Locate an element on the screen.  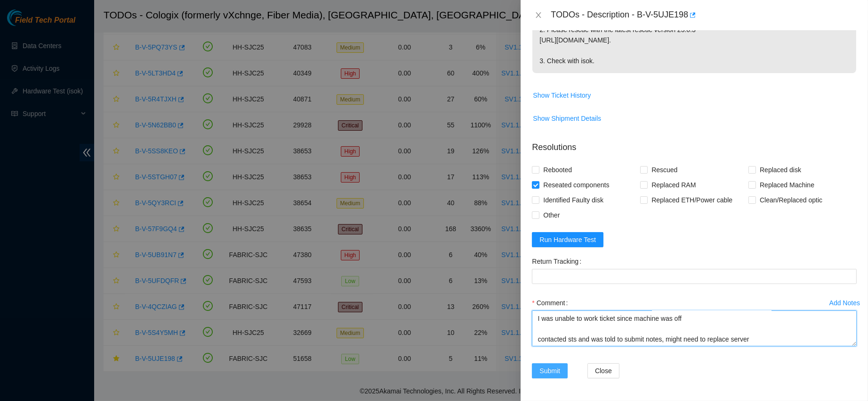
input: Return Tracking is located at coordinates (695, 276).